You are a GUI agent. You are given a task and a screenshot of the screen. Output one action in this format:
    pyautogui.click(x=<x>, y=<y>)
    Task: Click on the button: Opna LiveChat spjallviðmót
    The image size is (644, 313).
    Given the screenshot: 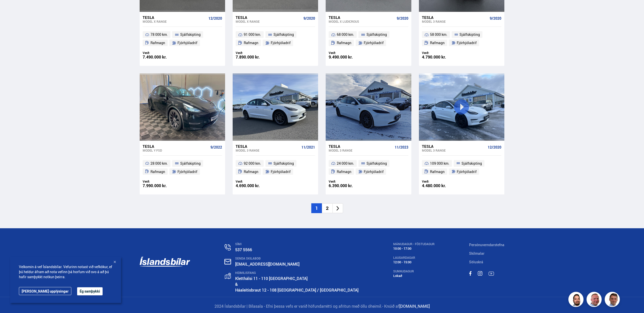 What is the action you would take?
    pyautogui.click(x=11, y=10)
    